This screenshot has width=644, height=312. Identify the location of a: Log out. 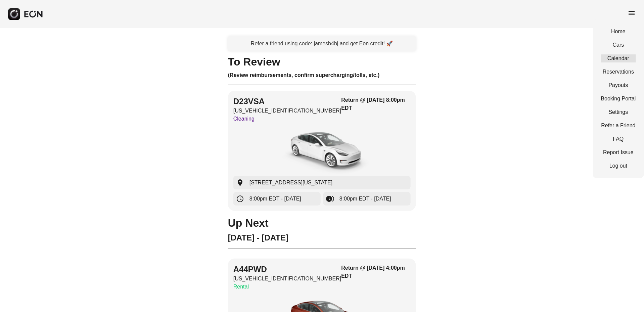
(618, 166).